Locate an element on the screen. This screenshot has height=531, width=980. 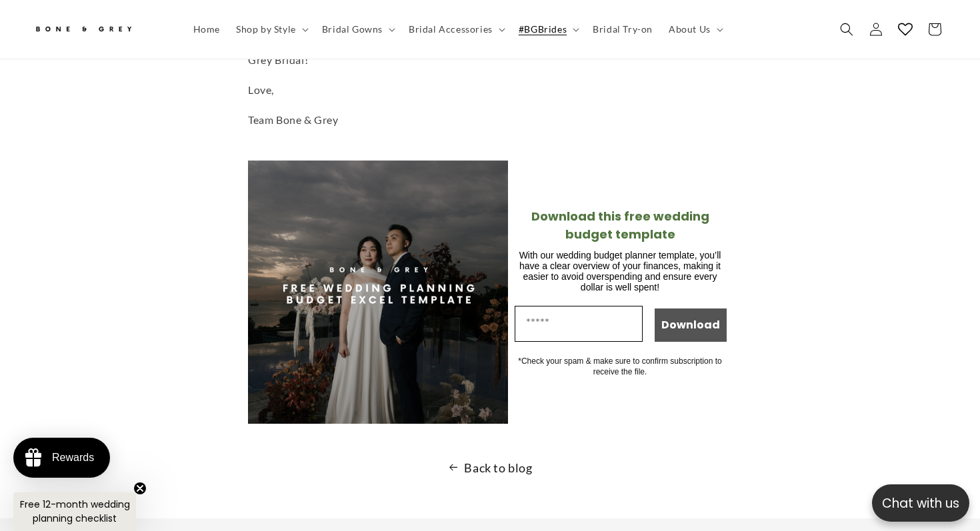
span: Shop by Style is located at coordinates (266, 29).